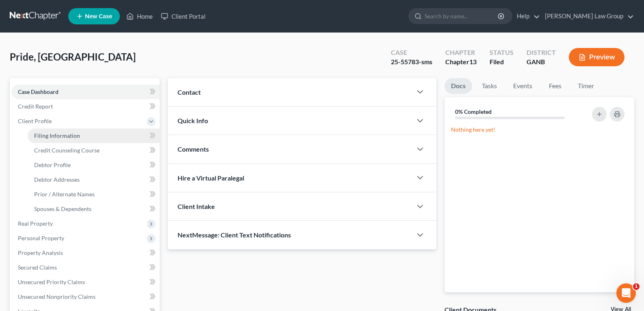 The height and width of the screenshot is (311, 644). Describe the element at coordinates (183, 16) in the screenshot. I see `a: Client Portal` at that location.